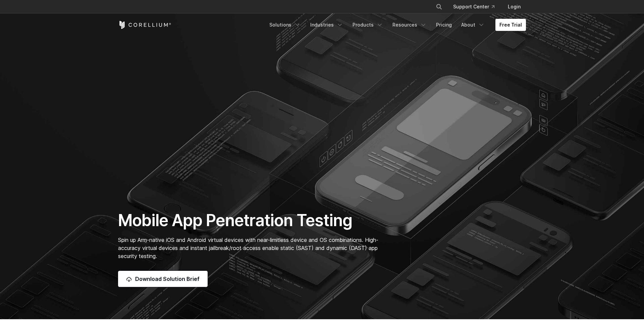  Describe the element at coordinates (511, 25) in the screenshot. I see `a: Free Trial` at that location.